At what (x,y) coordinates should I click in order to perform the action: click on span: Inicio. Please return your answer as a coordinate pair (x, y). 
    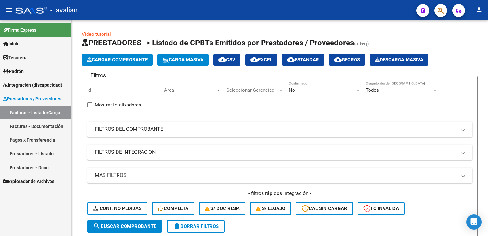
    Looking at the image, I should click on (11, 44).